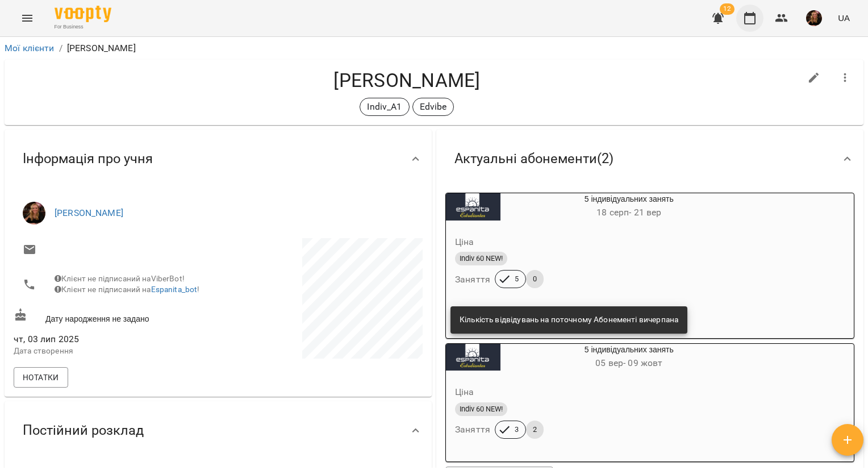 This screenshot has height=474, width=868. I want to click on div: Актуальні абонементи(2), so click(650, 159).